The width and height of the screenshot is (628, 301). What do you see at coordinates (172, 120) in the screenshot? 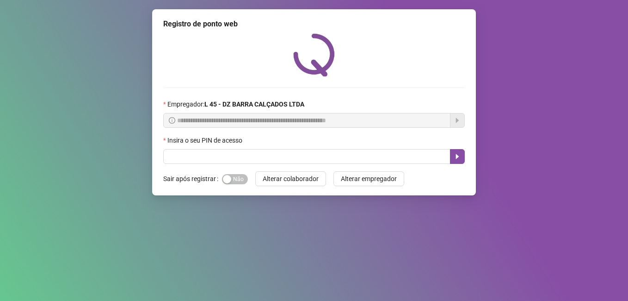
I see `span: info-circle` at bounding box center [172, 120].